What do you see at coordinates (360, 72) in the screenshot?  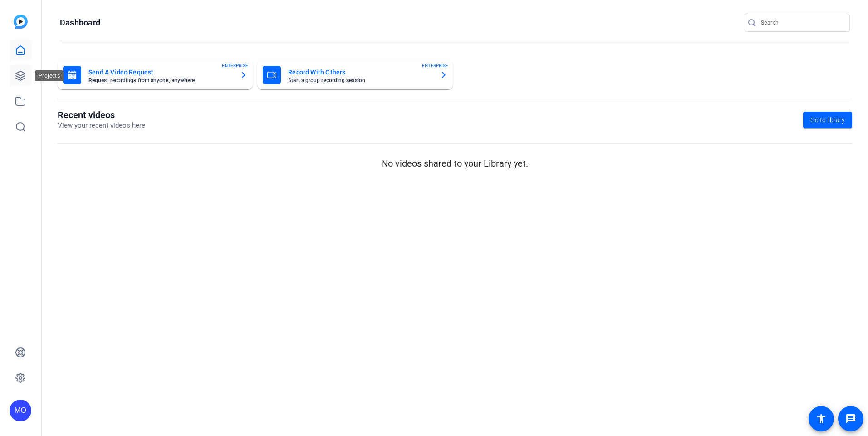 I see `mat-card-title: Record With Others` at bounding box center [360, 72].